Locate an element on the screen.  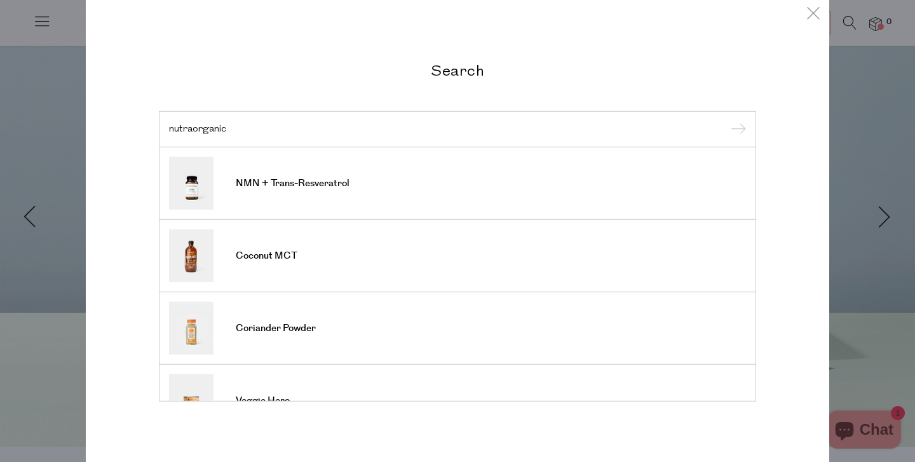
h2: Search is located at coordinates (458, 69).